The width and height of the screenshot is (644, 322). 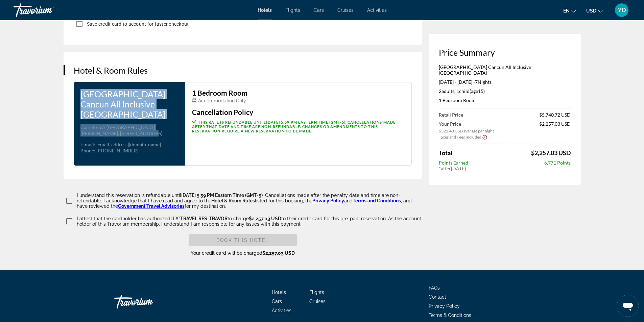 I want to click on span: ( 15), so click(x=472, y=91).